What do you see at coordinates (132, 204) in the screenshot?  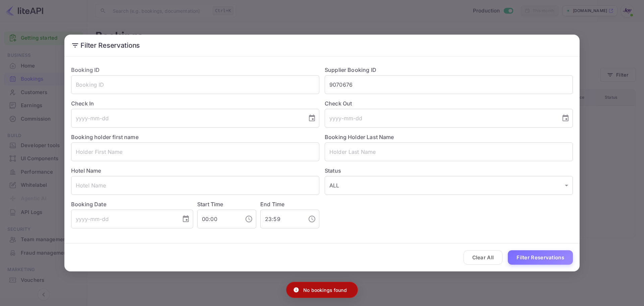 I see `label: Booking Date` at bounding box center [132, 204].